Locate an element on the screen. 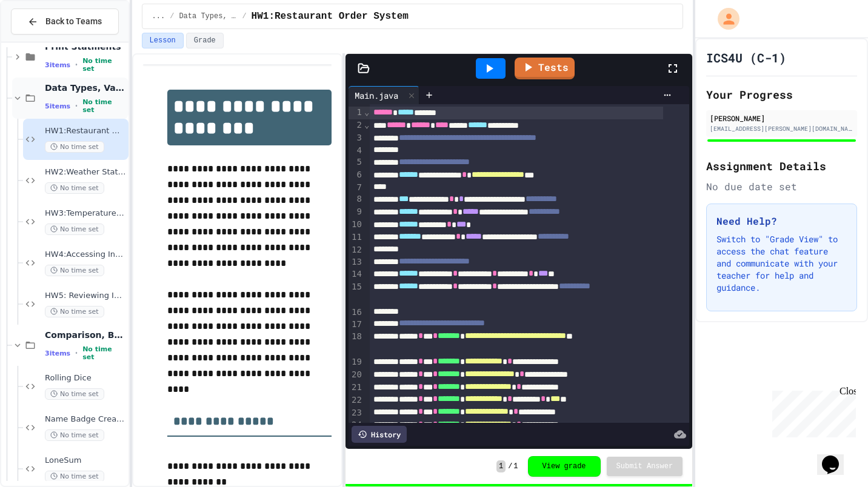 This screenshot has height=487, width=868. div: 22 is located at coordinates (356, 401).